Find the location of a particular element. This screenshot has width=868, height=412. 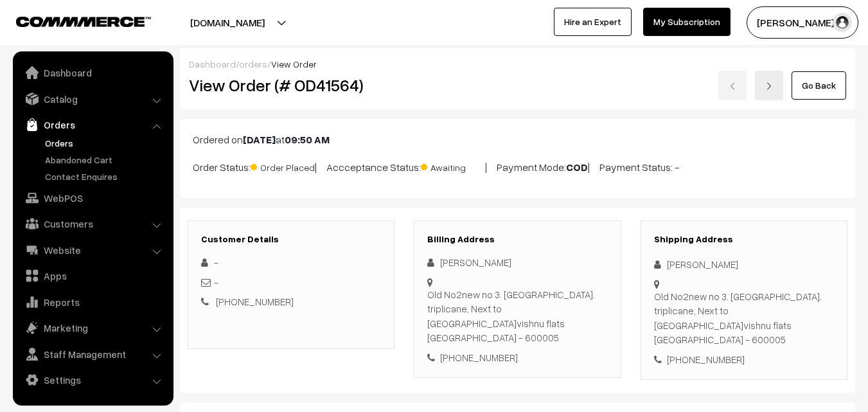

img: COMMMERCE is located at coordinates (83, 21).